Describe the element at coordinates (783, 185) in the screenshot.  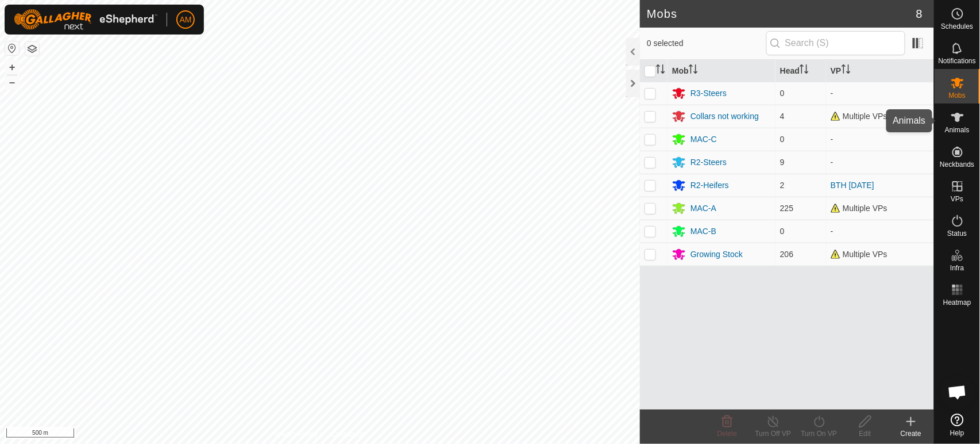
I see `span: 2` at that location.